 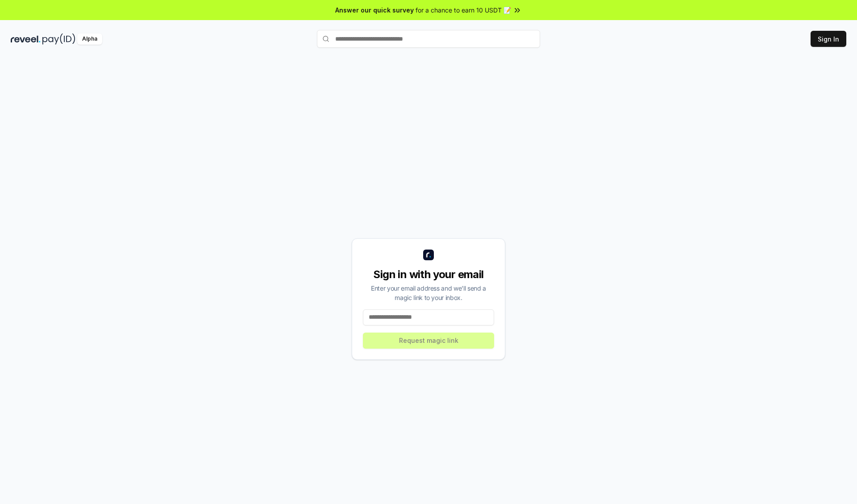 I want to click on img: pay_id, so click(x=59, y=39).